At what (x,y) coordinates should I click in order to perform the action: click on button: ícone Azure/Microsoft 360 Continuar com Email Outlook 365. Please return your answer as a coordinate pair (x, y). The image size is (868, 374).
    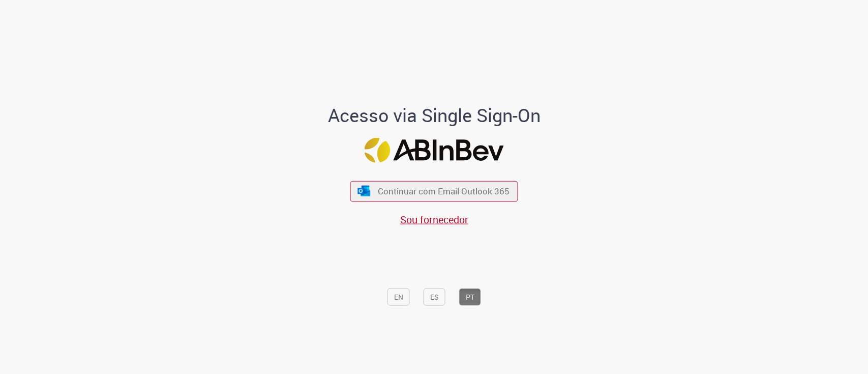
    Looking at the image, I should click on (434, 191).